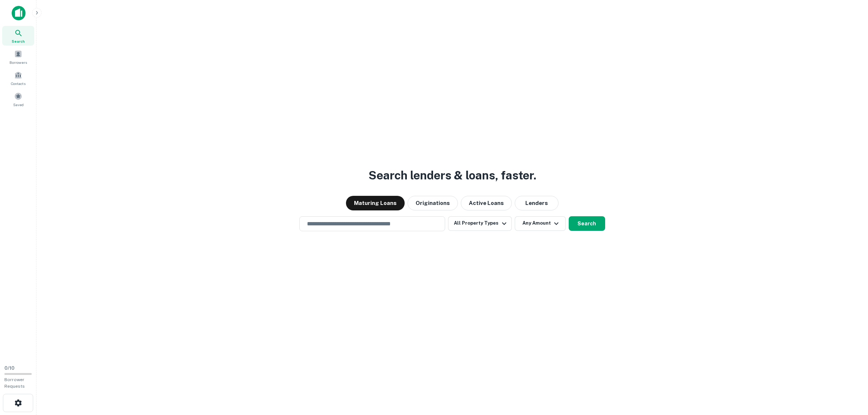  I want to click on button: Originations, so click(433, 203).